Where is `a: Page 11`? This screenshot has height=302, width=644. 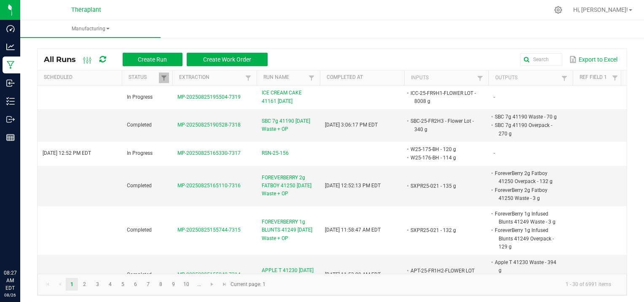
a: Page 11 is located at coordinates (199, 284).